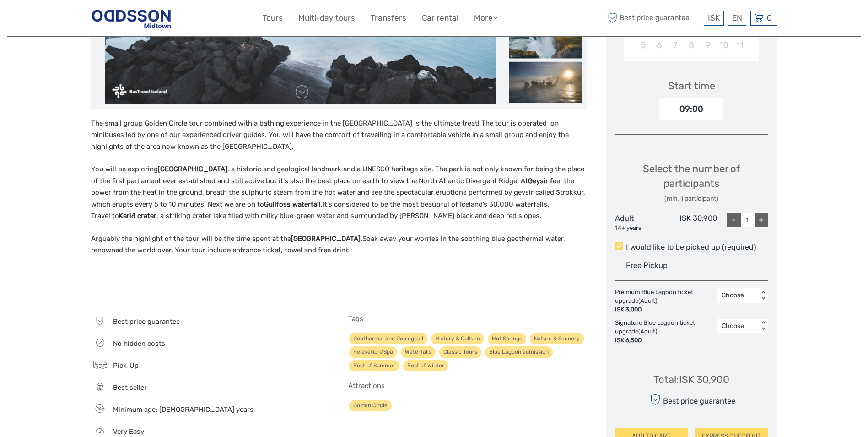  Describe the element at coordinates (139, 344) in the screenshot. I see `span: No hidden costs` at that location.